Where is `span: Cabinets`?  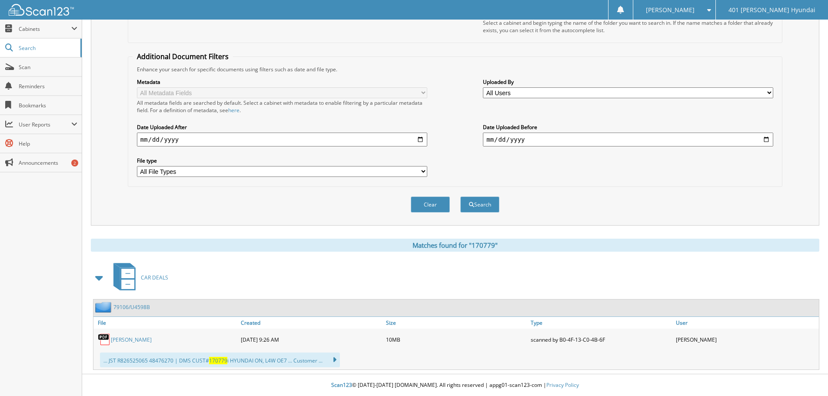 span: Cabinets is located at coordinates (45, 29).